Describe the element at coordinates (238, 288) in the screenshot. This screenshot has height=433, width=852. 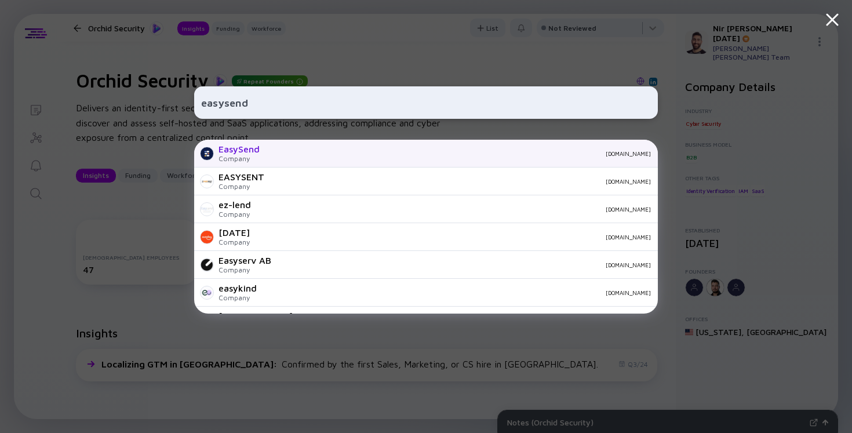
I see `div: easykind` at that location.